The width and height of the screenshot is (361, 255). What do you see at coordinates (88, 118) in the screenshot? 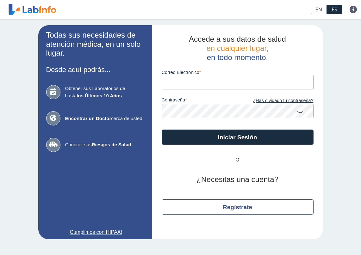
I see `b: Encontrar un Doctor` at bounding box center [88, 118].